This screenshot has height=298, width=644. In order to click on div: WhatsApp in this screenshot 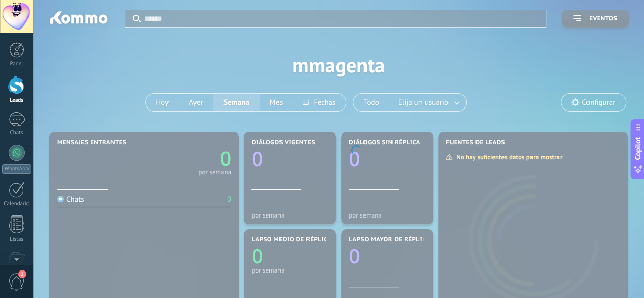, I will do `click(16, 168)`.